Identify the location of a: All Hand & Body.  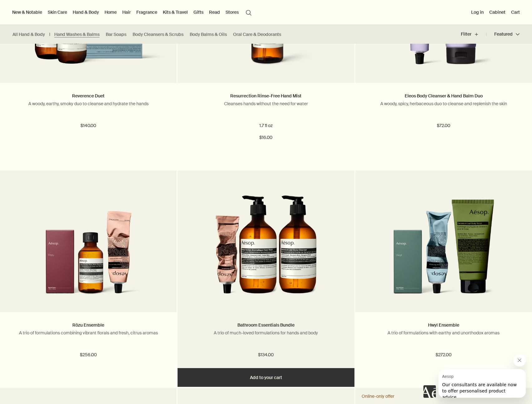
(29, 34).